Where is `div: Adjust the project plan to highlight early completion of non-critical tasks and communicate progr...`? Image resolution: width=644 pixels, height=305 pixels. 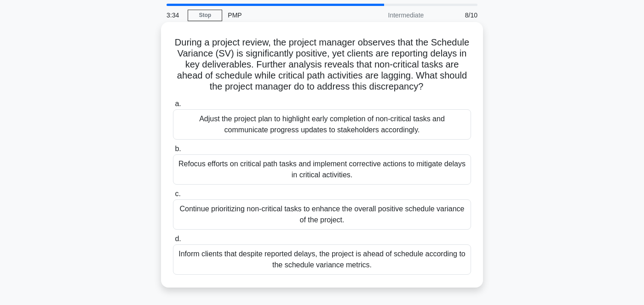 div: Adjust the project plan to highlight early completion of non-critical tasks and communicate progr... is located at coordinates (322, 125).